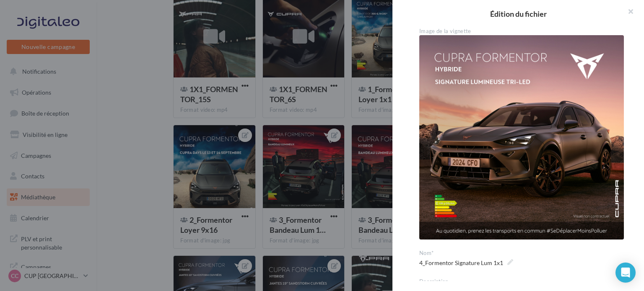 Image resolution: width=644 pixels, height=291 pixels. I want to click on img: 4_Formentor Signature Lum 1x1, so click(521, 137).